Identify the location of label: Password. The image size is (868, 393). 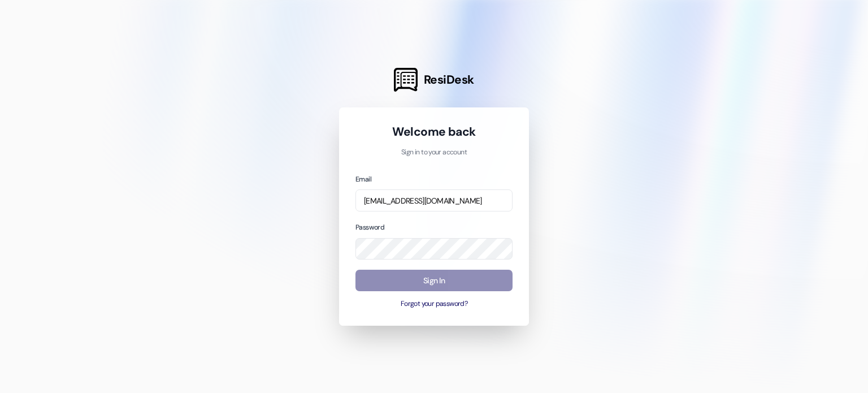
(370, 227).